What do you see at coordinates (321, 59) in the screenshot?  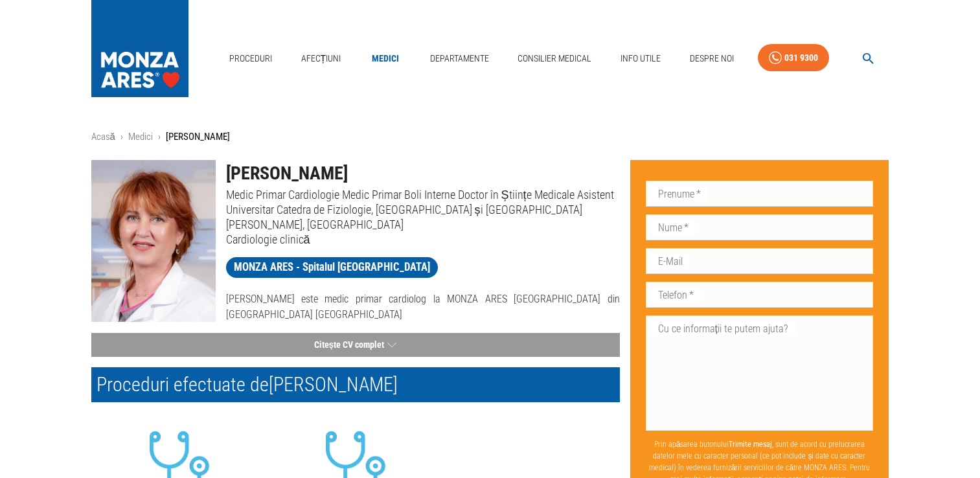 I see `a: Afecțiuni` at bounding box center [321, 59].